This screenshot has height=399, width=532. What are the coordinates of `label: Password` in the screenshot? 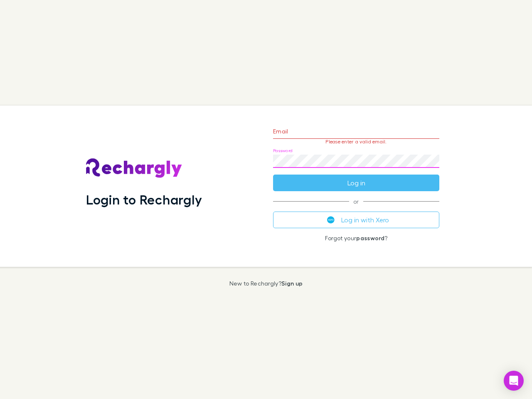 It's located at (283, 150).